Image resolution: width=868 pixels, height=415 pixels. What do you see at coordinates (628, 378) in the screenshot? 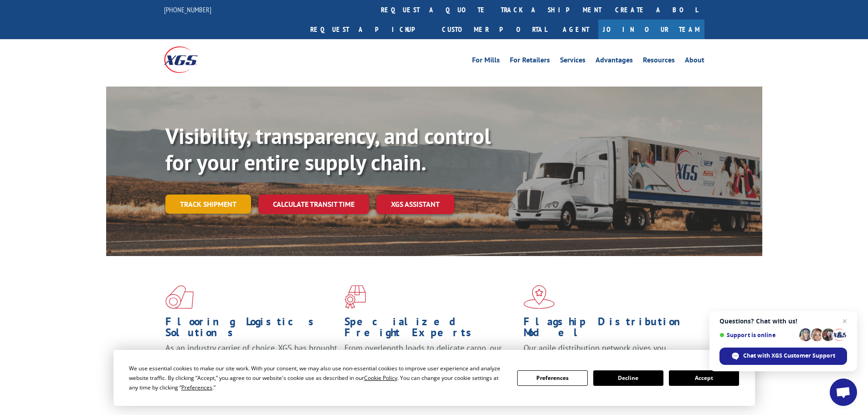
I see `button: Decline` at bounding box center [628, 378].